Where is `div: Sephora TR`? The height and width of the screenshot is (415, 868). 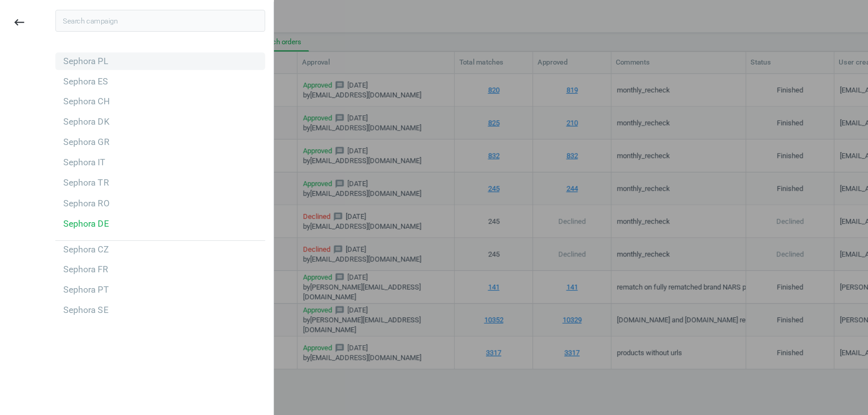
div: Sephora TR is located at coordinates (71, 151).